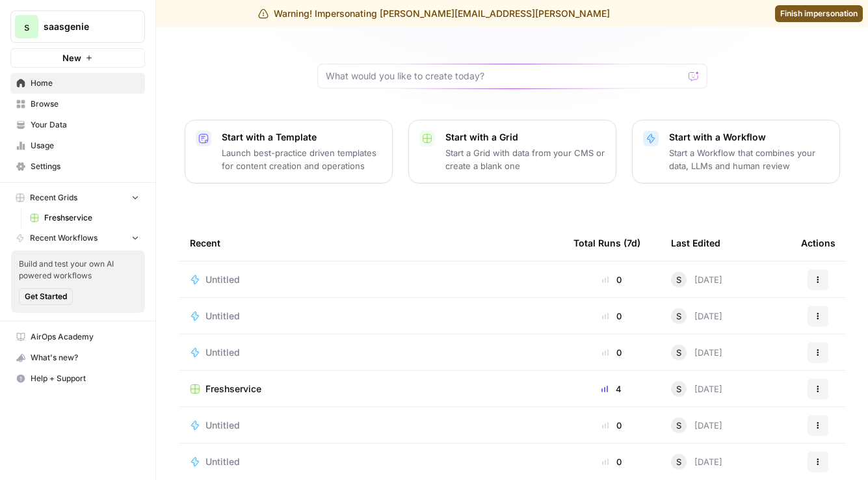 The height and width of the screenshot is (480, 868). Describe the element at coordinates (505, 76) in the screenshot. I see `input: What would you like to create today?` at that location.